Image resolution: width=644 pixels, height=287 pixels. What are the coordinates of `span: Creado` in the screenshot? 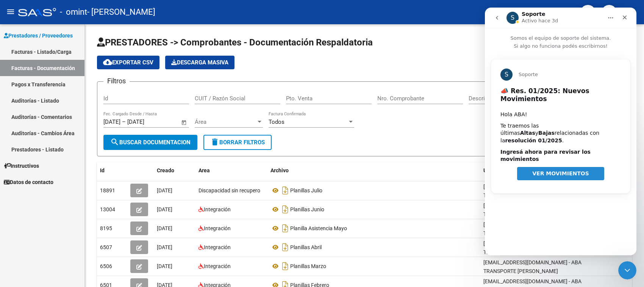 It's located at (166, 170).